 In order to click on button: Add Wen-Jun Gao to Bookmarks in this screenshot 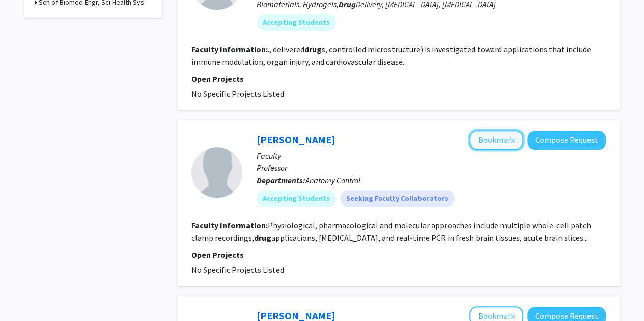, I will do `click(496, 140)`.